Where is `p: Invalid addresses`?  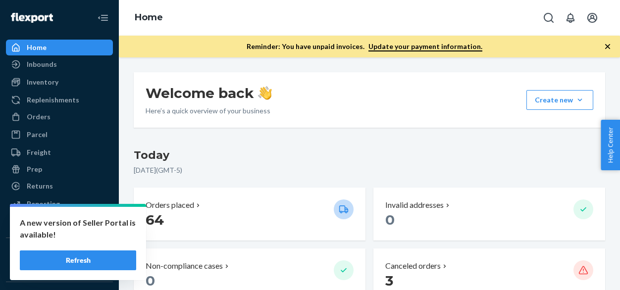
p: Invalid addresses is located at coordinates (414, 205).